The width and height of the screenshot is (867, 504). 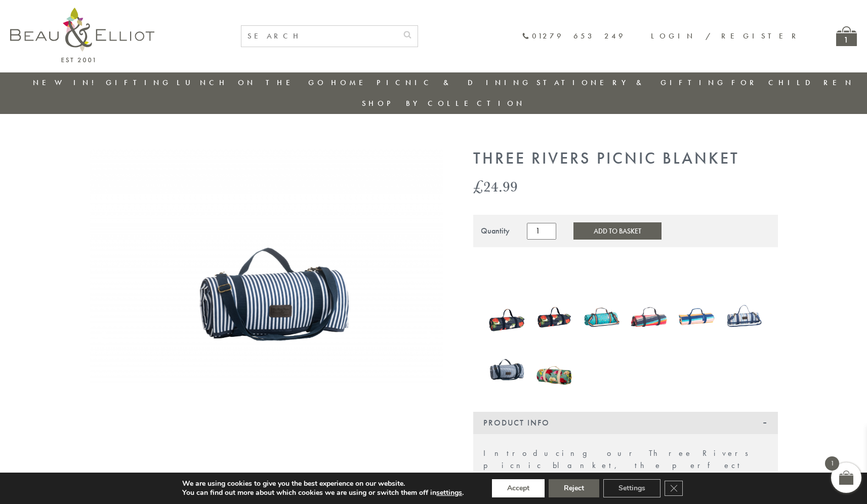 What do you see at coordinates (507, 317) in the screenshot?
I see `a: Strawberries & Cream XL Padded Picnic Blanket` at bounding box center [507, 317].